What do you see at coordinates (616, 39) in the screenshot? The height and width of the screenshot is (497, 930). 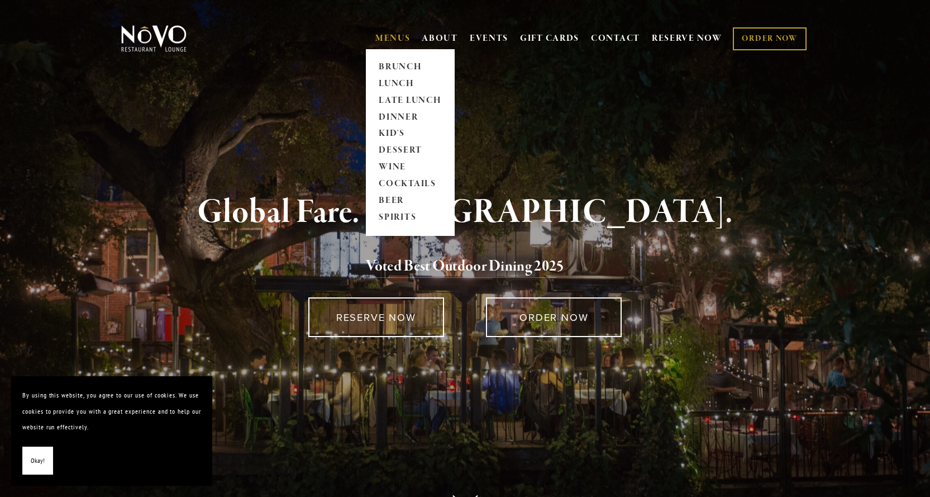 I see `a: CONTACT` at bounding box center [616, 39].